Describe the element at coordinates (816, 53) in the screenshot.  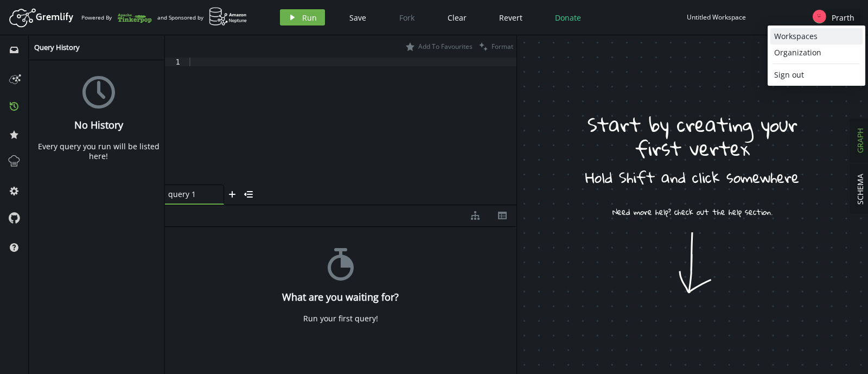
I see `div: Organization` at that location.